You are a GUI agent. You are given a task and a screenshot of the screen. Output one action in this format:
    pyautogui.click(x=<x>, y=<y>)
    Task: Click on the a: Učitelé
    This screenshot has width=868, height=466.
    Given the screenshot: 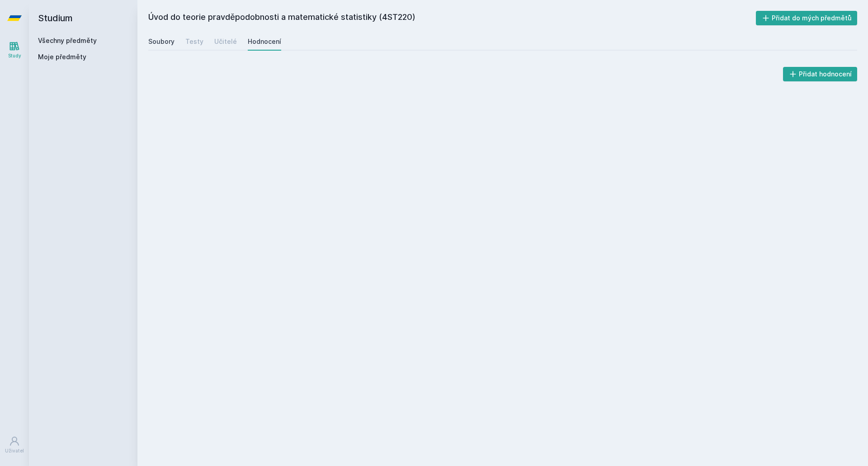 What is the action you would take?
    pyautogui.click(x=225, y=42)
    